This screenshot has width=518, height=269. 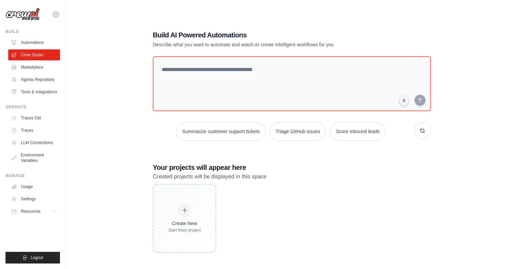 I want to click on div: Manage, so click(x=33, y=175).